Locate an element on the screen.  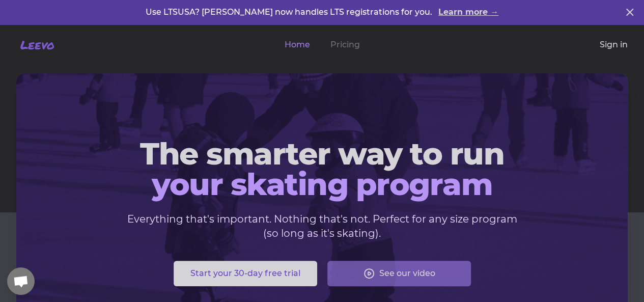
a: Home is located at coordinates (297, 45).